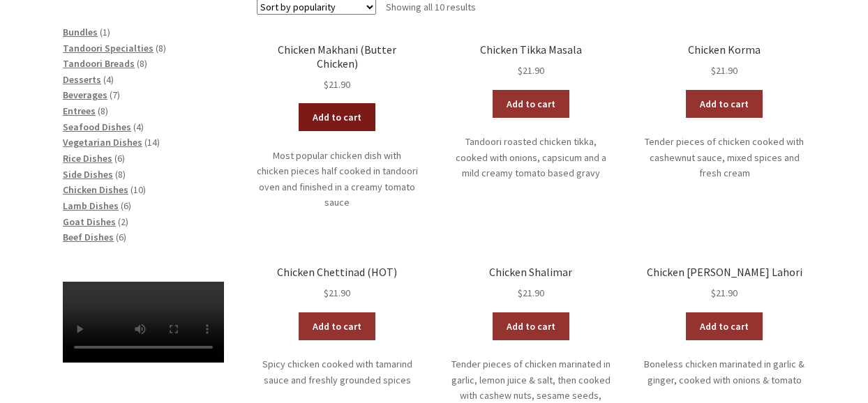  I want to click on h2: Chicken Korma, so click(725, 49).